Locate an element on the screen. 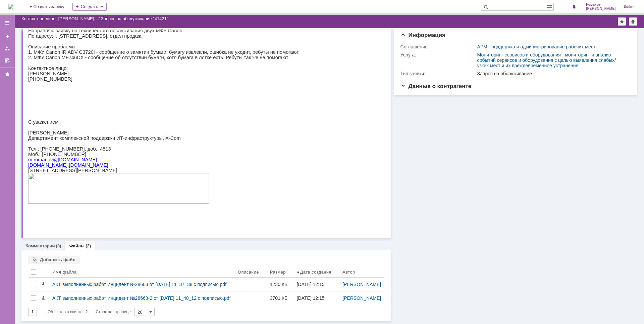  div: Дата создания is located at coordinates (315, 272).